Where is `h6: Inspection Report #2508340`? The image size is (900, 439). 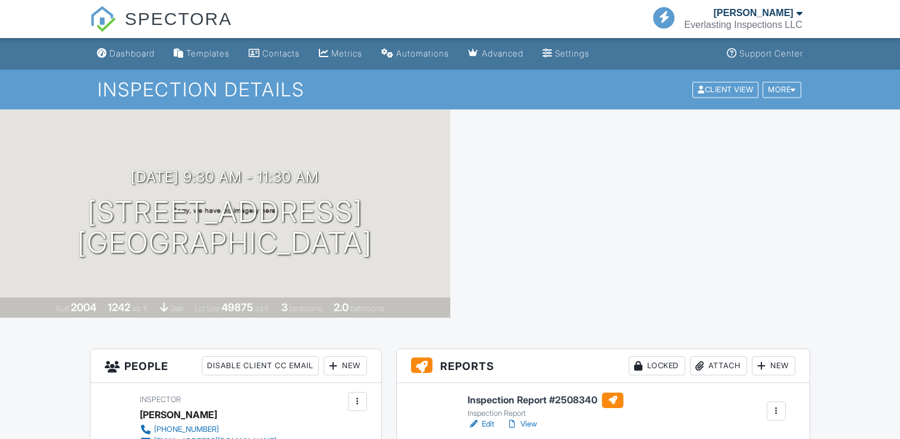
h6: Inspection Report #2508340 is located at coordinates (546, 401).